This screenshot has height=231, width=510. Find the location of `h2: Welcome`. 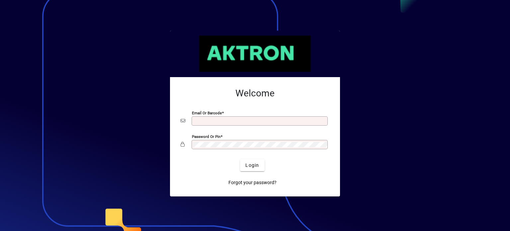

h2: Welcome is located at coordinates (255, 93).